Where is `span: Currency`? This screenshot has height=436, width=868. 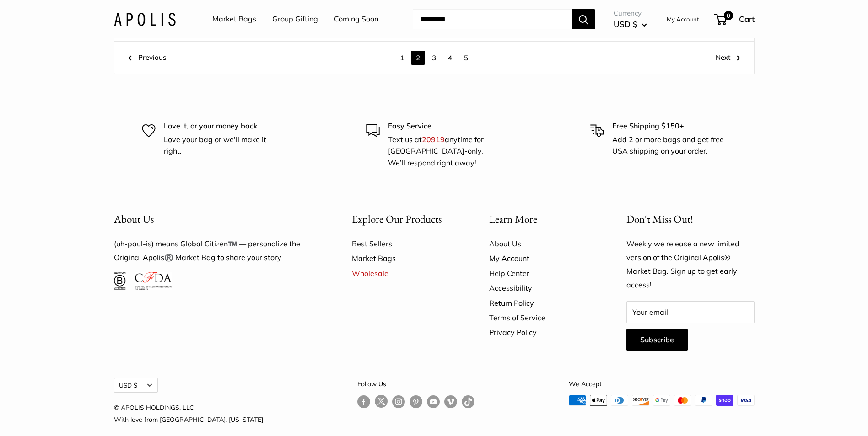 span: Currency is located at coordinates (630, 13).